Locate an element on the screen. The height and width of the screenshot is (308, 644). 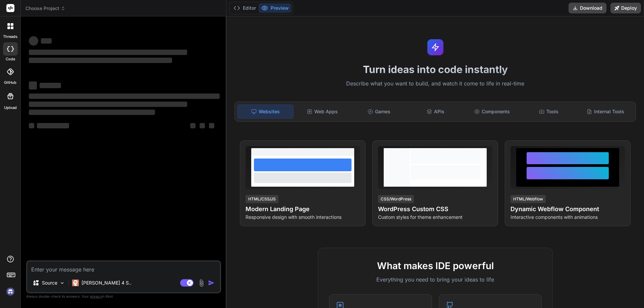
h1: Turn ideas into code instantly is located at coordinates (435, 70).